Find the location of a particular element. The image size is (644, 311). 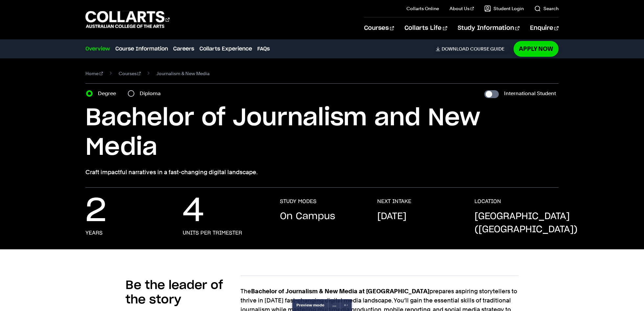

label: Degree is located at coordinates (109, 94).